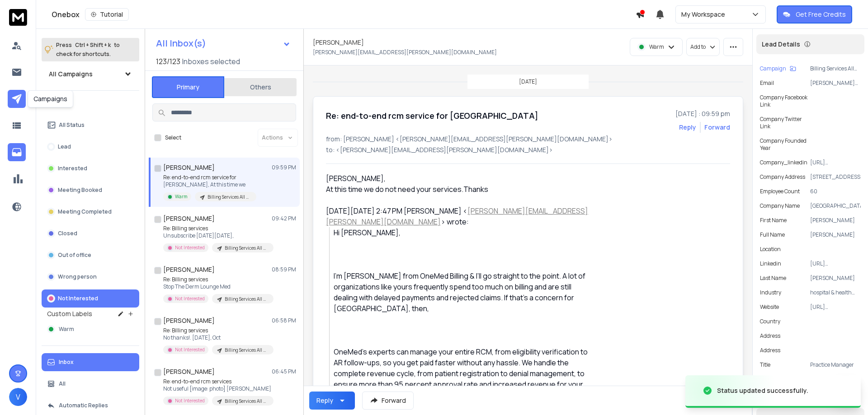  I want to click on p: Email, so click(767, 83).